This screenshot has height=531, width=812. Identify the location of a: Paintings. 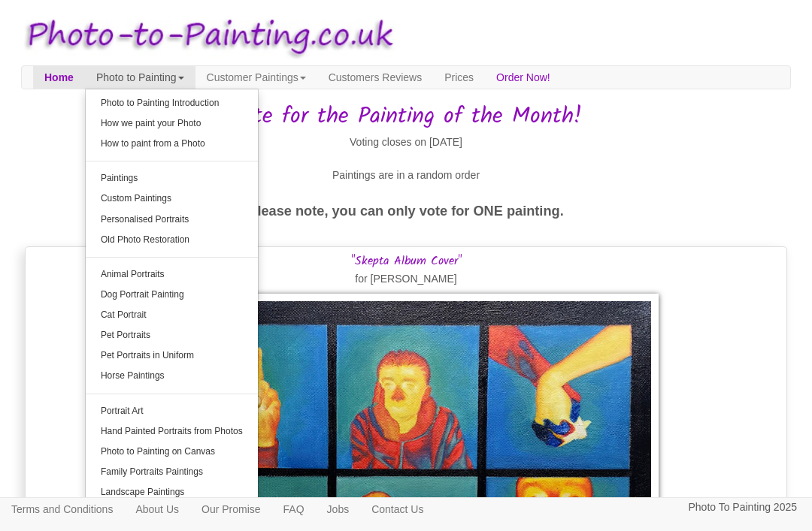
(171, 178).